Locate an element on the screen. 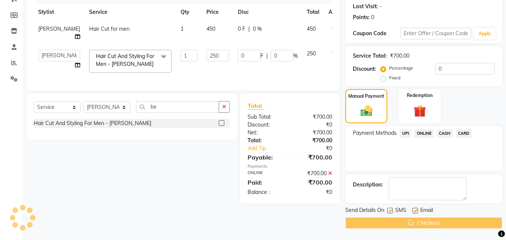  th: Qty is located at coordinates (189, 12).